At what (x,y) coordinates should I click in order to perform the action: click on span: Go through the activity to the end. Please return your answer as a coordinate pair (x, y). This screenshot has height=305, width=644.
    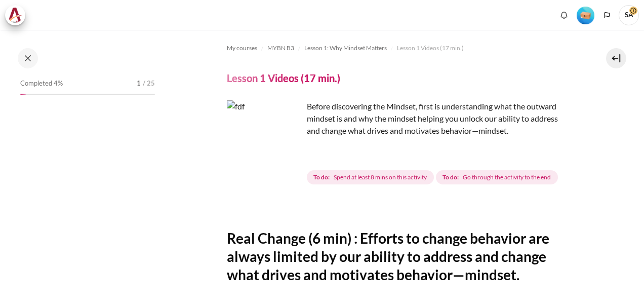
    Looking at the image, I should click on (507, 178).